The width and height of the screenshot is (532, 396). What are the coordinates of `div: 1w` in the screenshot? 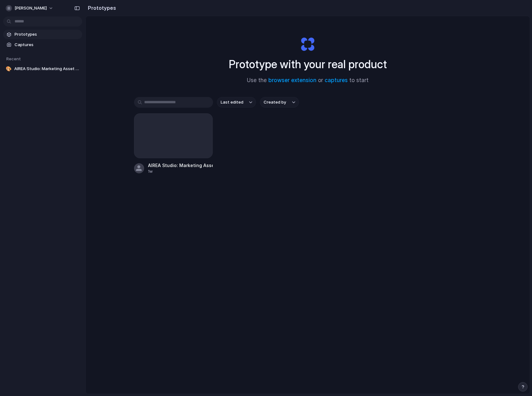 It's located at (181, 171).